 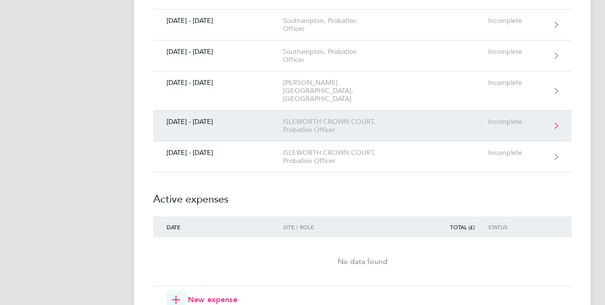 What do you see at coordinates (363, 261) in the screenshot?
I see `div: No data found` at bounding box center [363, 261].